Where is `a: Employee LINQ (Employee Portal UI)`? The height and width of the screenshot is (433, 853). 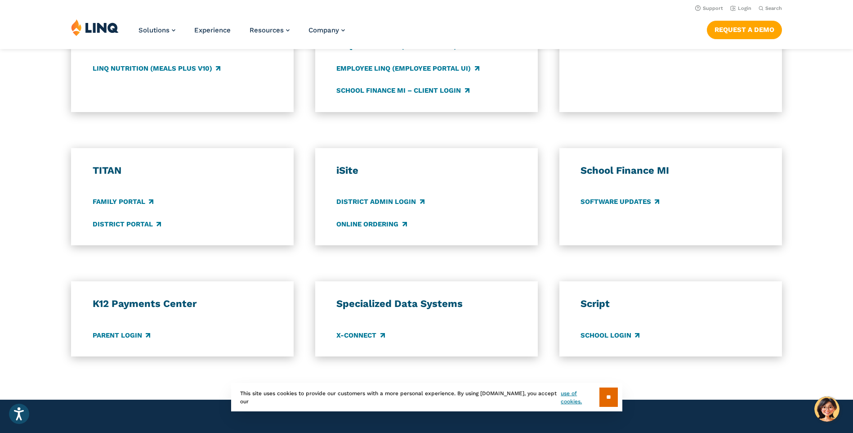
a: Employee LINQ (Employee Portal UI) is located at coordinates (408, 68).